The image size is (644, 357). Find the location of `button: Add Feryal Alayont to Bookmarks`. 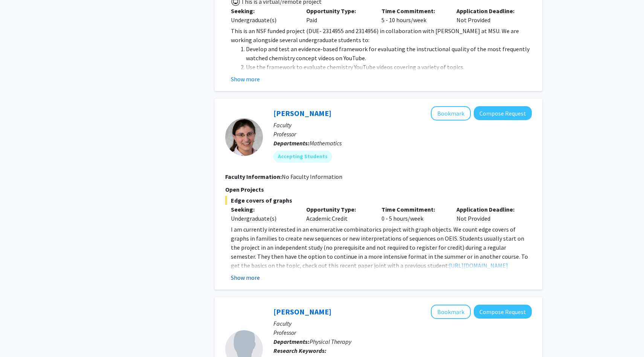

button: Add Feryal Alayont to Bookmarks is located at coordinates (451, 113).